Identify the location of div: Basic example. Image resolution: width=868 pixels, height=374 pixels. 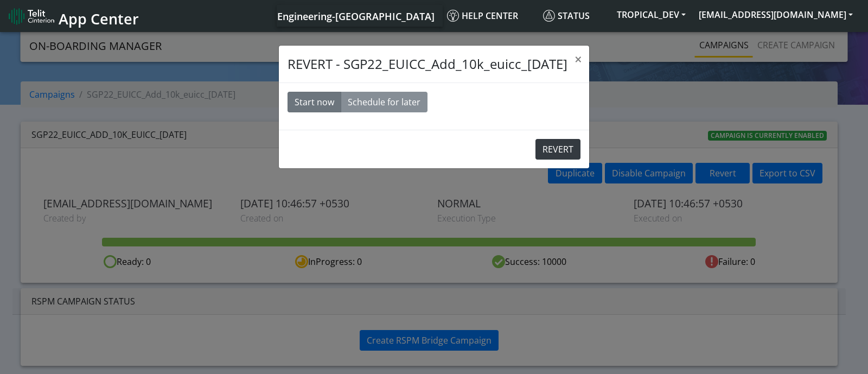
(358, 102).